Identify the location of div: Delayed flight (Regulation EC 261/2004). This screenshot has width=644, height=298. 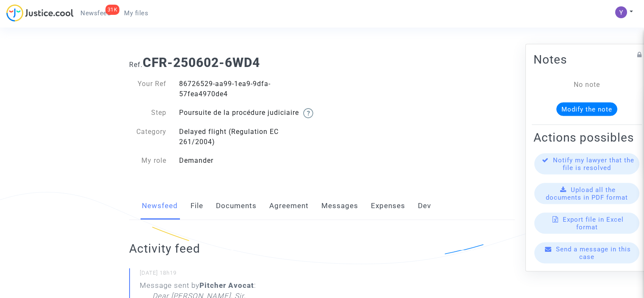
(247, 137).